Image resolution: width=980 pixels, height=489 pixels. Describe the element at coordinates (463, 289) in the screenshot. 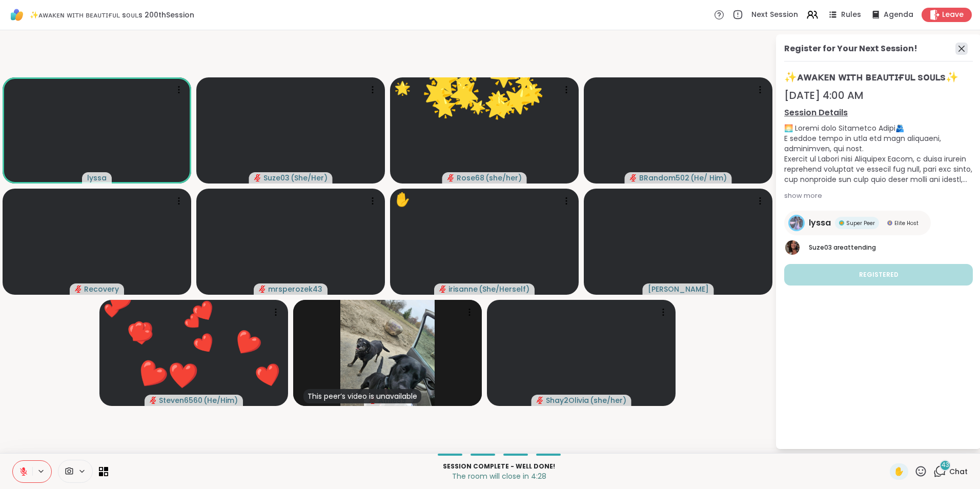

I see `span: irisanne` at that location.